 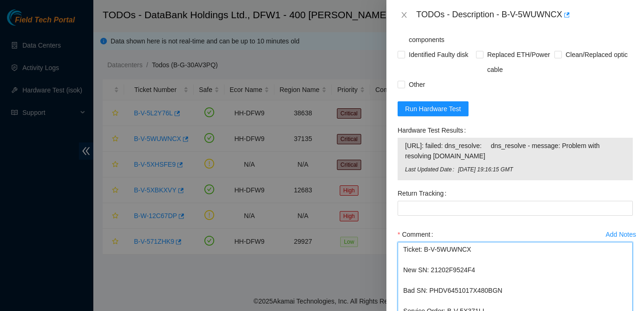 I want to click on span: Reseated components, so click(x=440, y=32).